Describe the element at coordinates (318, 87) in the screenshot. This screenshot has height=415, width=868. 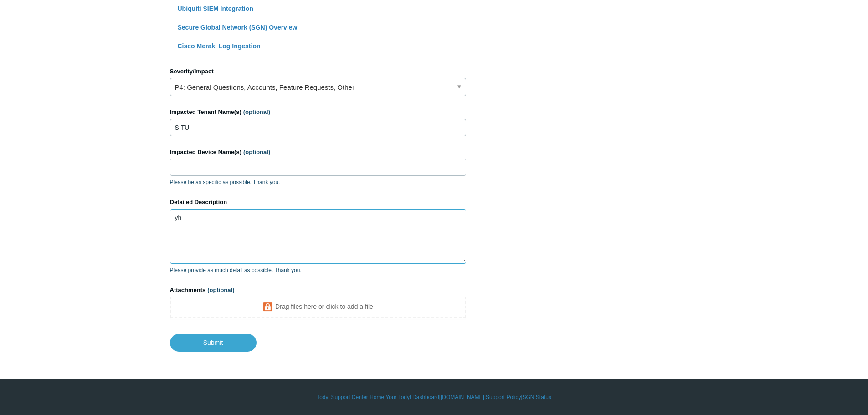
I see `a: P4: General Questions, Accounts, Feature Requests, Other` at that location.